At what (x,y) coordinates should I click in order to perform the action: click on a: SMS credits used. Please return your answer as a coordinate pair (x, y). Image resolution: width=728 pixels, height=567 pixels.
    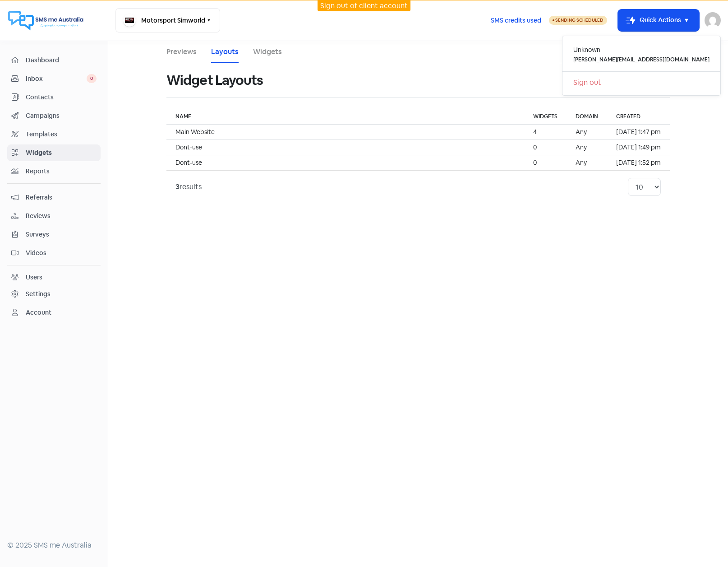
    Looking at the image, I should click on (516, 19).